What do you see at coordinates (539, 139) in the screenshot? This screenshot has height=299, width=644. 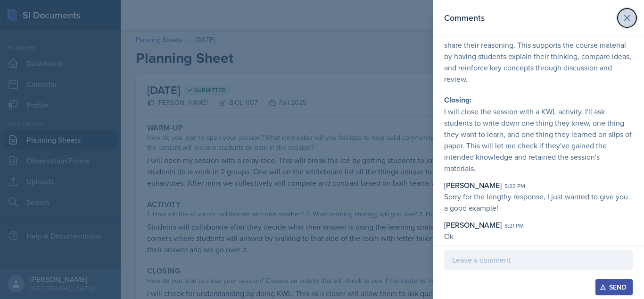 I see `p: I will close the session with a KWL activity. I'll ask students to write down one thing they knew...` at bounding box center [539, 139].